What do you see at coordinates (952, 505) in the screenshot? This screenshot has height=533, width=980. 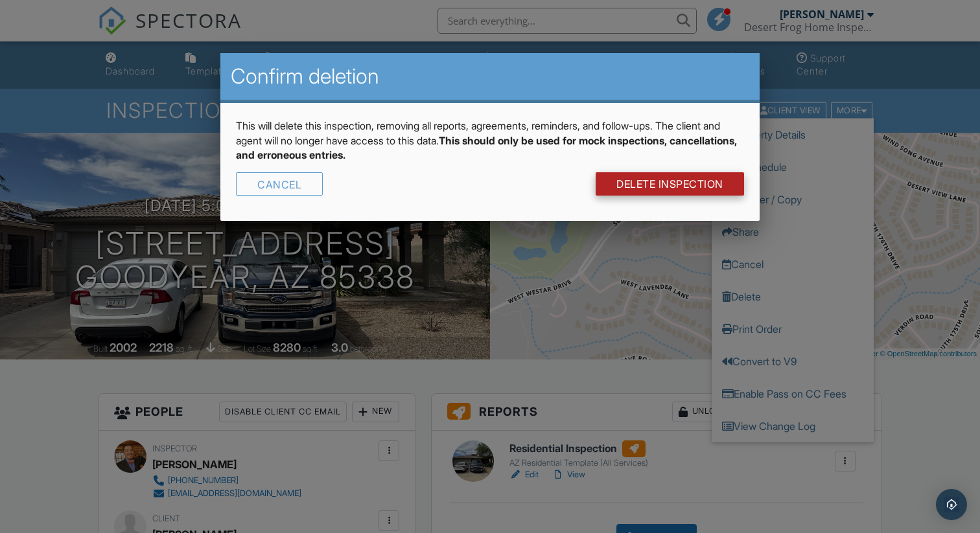 I see `div: Open Intercom Messenger` at bounding box center [952, 505].